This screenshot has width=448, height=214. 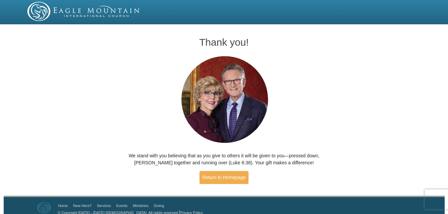 I want to click on h1: Thank you!, so click(x=224, y=42).